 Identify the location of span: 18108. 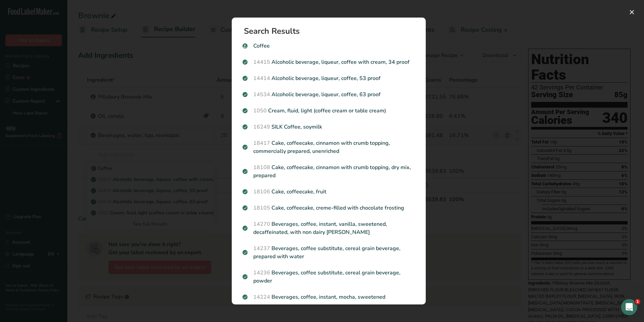
(262, 168).